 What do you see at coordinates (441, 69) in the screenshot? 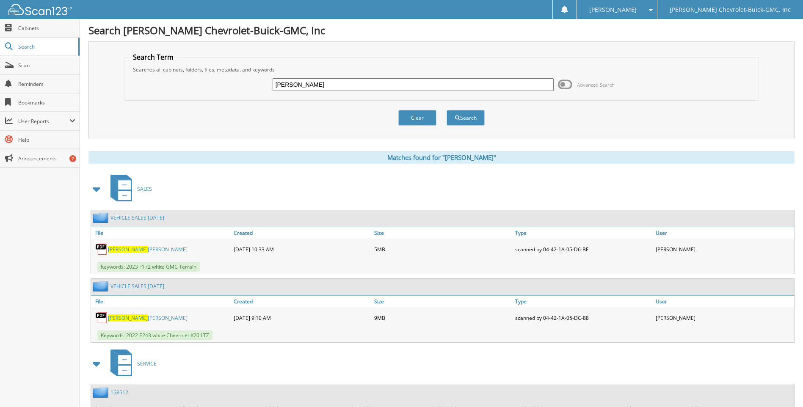
I see `div: Searches all cabinets, folders, files, metadata, and keywords` at bounding box center [441, 69].